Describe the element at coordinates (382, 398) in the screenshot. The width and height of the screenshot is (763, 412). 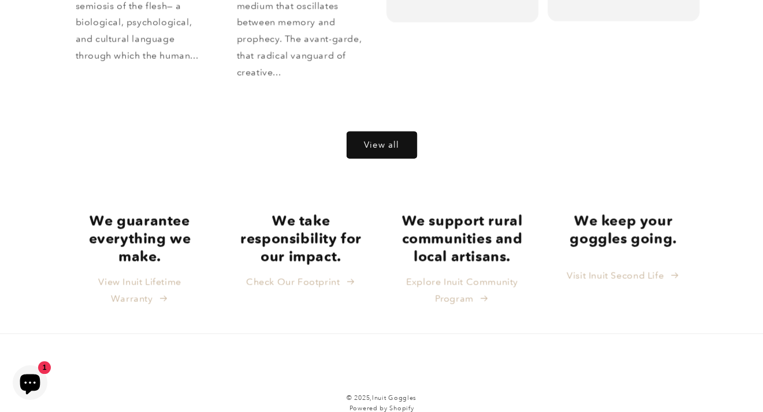
I see `small: © 2025,` at that location.